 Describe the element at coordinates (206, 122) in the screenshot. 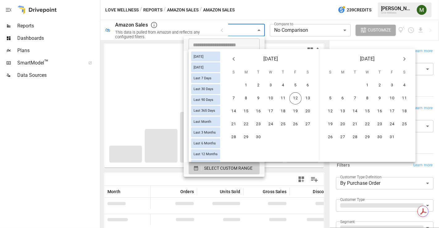

I see `div: Last Month` at that location.